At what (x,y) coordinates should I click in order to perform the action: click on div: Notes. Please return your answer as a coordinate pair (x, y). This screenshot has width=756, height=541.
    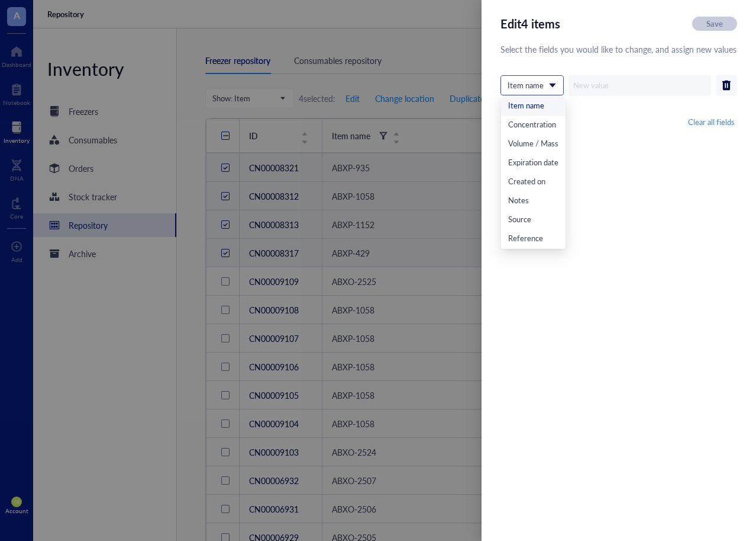
    Looking at the image, I should click on (534, 201).